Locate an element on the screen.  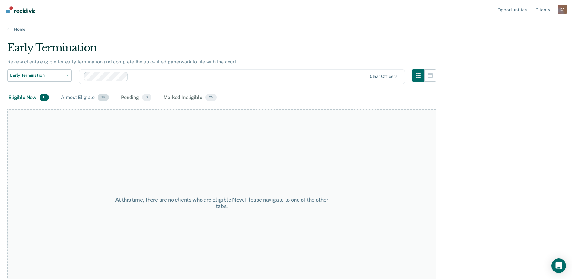
div: Early Termination is located at coordinates (222, 50).